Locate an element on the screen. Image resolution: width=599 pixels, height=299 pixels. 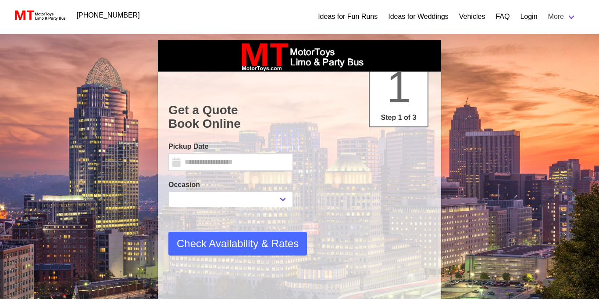
button: Check Availability & Rates is located at coordinates (238, 243).